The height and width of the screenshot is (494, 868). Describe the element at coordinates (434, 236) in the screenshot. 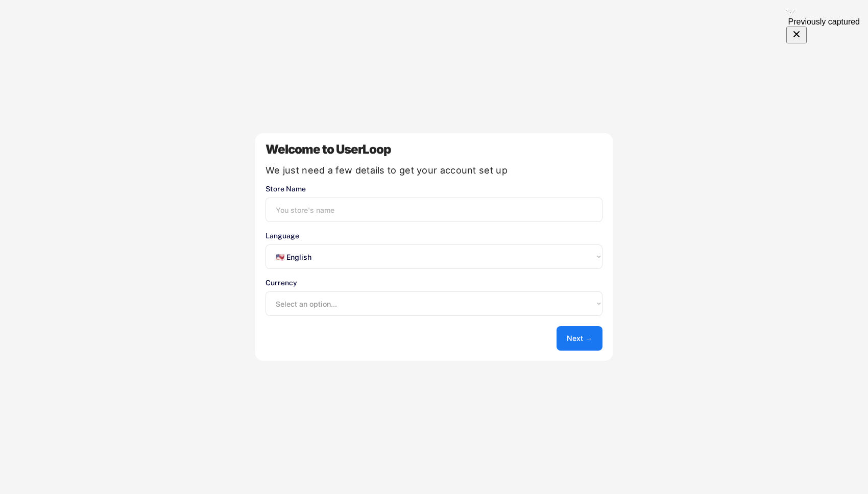

I see `div: Language` at that location.